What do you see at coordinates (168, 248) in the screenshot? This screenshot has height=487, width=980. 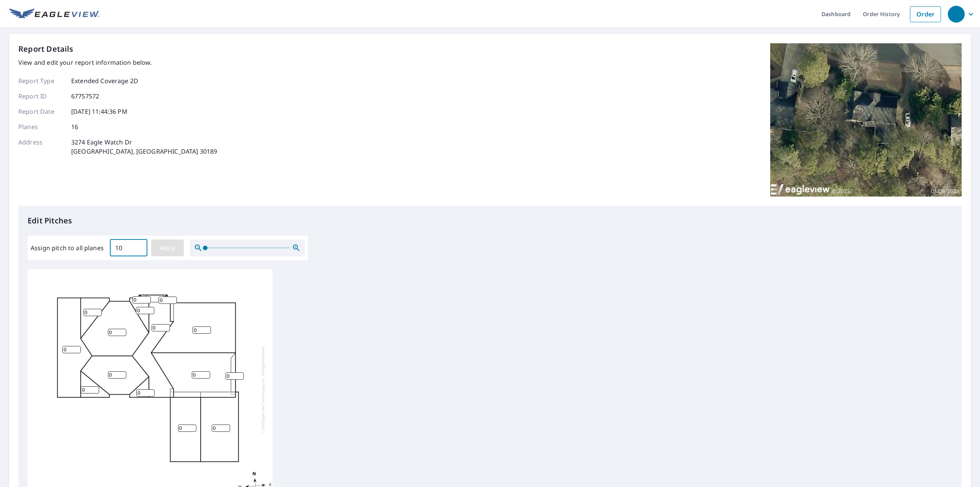 I see `span: Apply` at bounding box center [168, 248].